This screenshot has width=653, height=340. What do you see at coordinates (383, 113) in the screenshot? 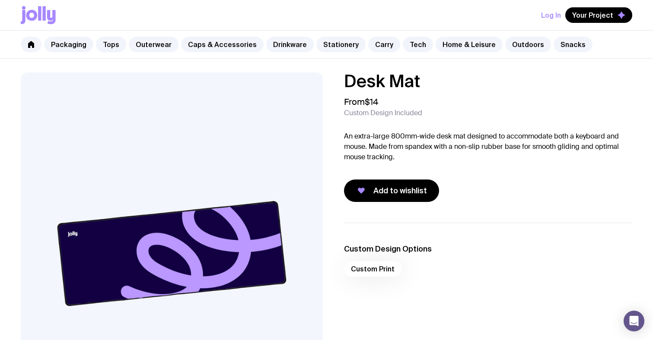
I see `span: Custom Design Included` at bounding box center [383, 113].